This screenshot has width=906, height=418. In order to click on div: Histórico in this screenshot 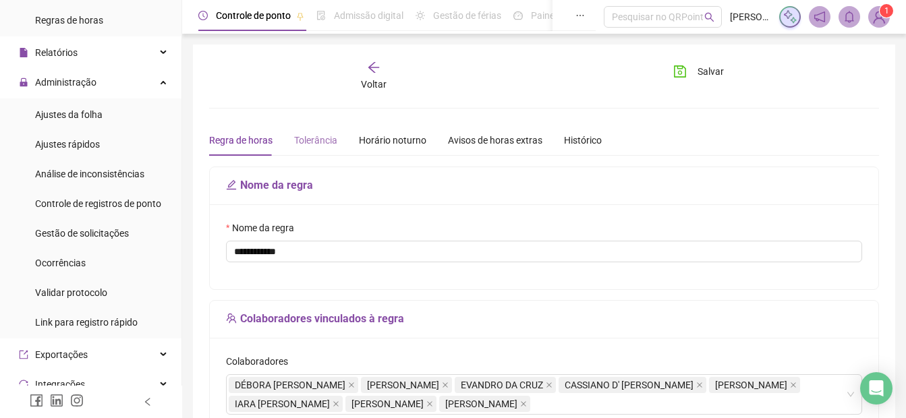, I will do `click(583, 140)`.